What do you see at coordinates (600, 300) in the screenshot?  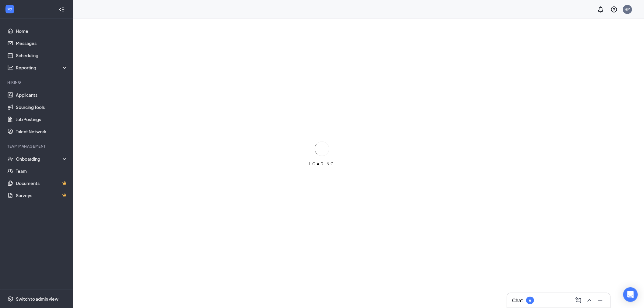 I see `svg: Minimize` at bounding box center [600, 300].